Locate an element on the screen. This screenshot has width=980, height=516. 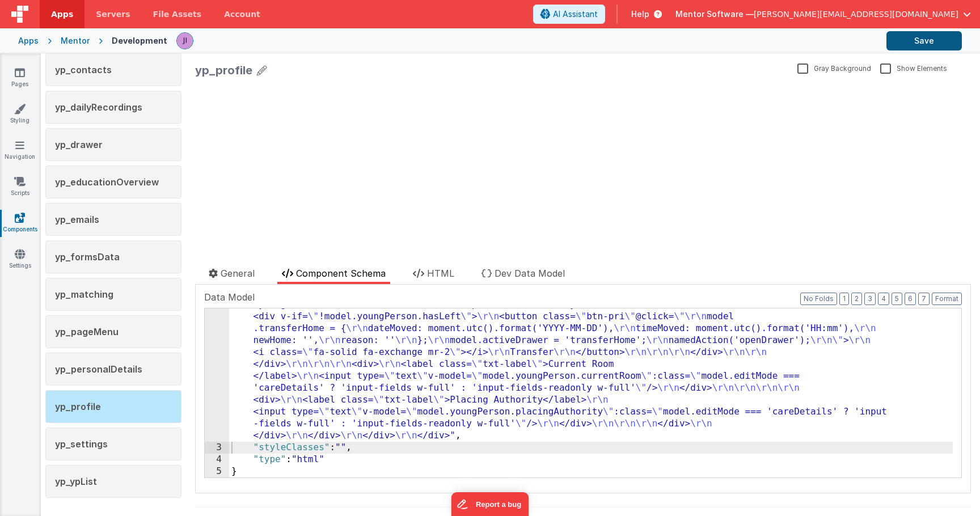
label: Show Elements is located at coordinates (914, 67).